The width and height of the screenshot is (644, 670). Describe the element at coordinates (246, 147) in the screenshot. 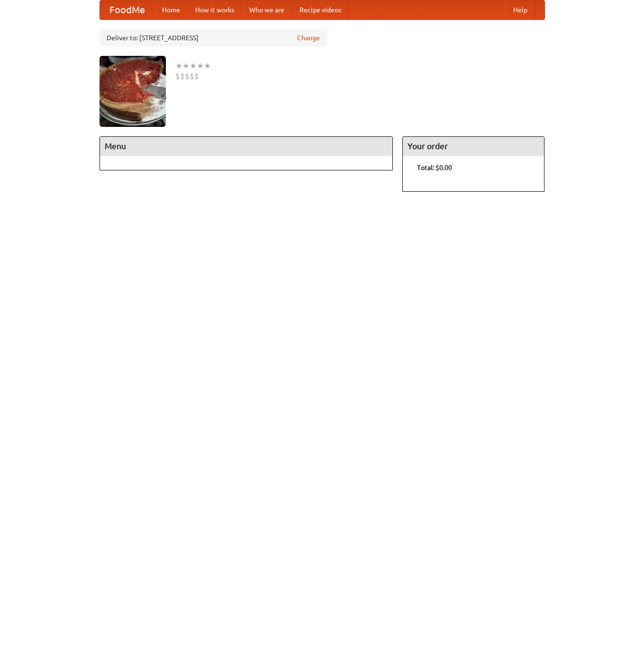

I see `h4: Menu` at that location.